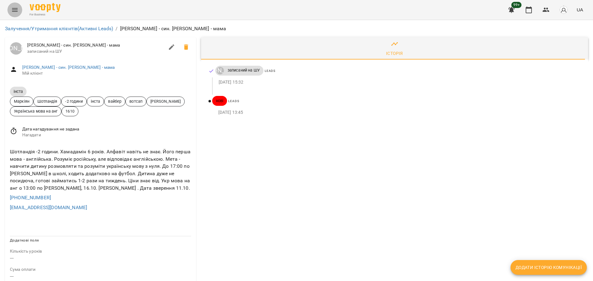 This screenshot has height=281, width=593. What do you see at coordinates (59, 28) in the screenshot?
I see `a: Залучення/Утримання клієнтів(Активні Leads)` at bounding box center [59, 28].